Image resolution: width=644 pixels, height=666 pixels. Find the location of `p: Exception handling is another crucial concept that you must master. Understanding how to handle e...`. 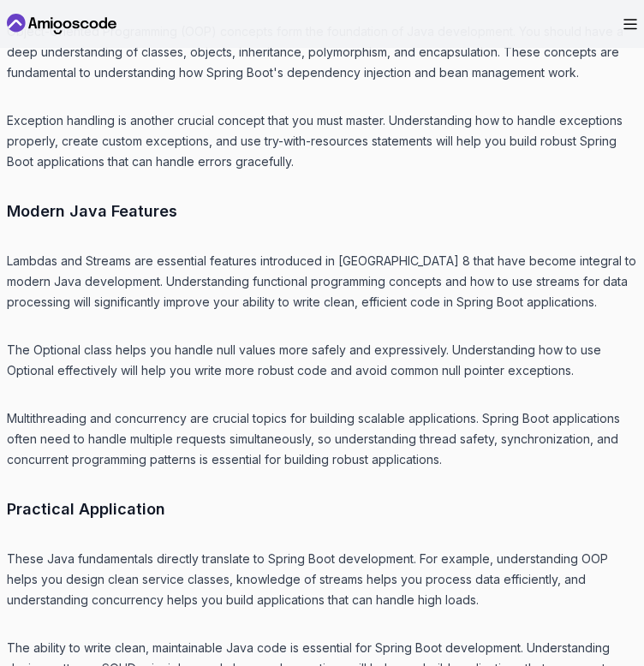

p: Exception handling is another crucial concept that you must master. Understanding how to handle e... is located at coordinates (322, 141).